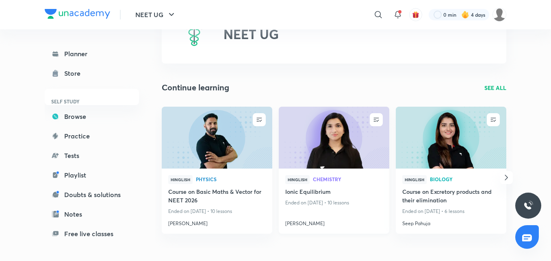 This screenshot has width=551, height=261. What do you see at coordinates (217, 196) in the screenshot?
I see `a: Course on Basic Maths & Vector for NEET 2026` at bounding box center [217, 196].